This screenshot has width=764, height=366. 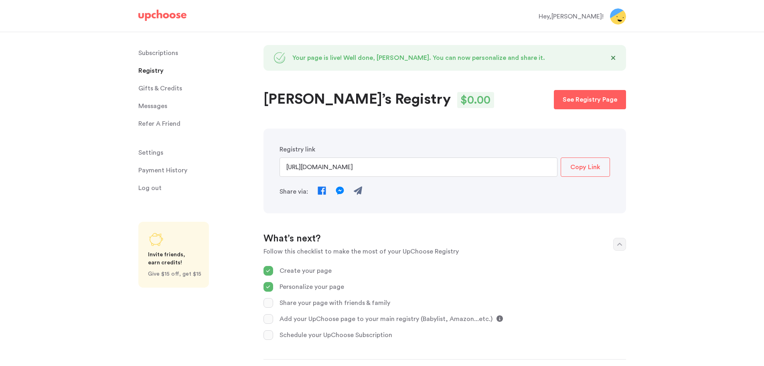 What do you see at coordinates (196, 106) in the screenshot?
I see `a: Messages` at bounding box center [196, 106].